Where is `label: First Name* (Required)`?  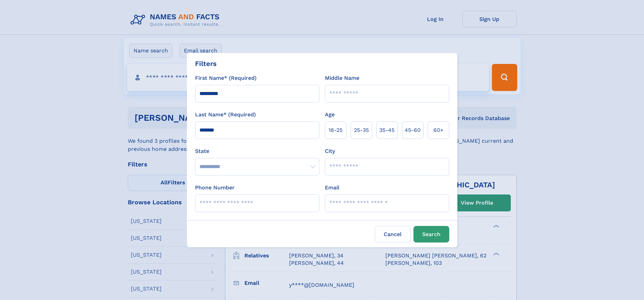 label: First Name* (Required) is located at coordinates (226, 78).